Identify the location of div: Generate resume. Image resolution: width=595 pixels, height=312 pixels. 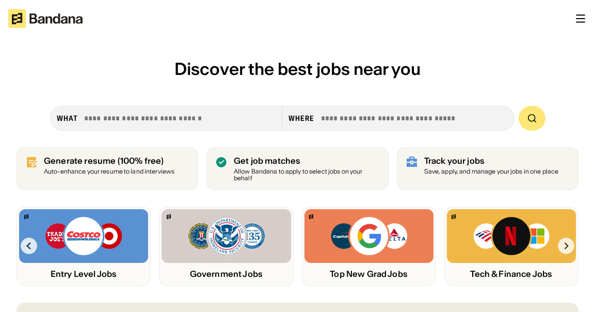
(109, 160).